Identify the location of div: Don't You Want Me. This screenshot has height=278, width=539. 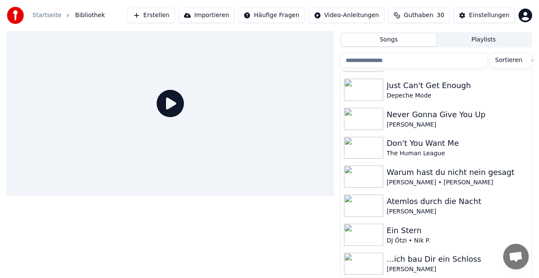
(458, 143).